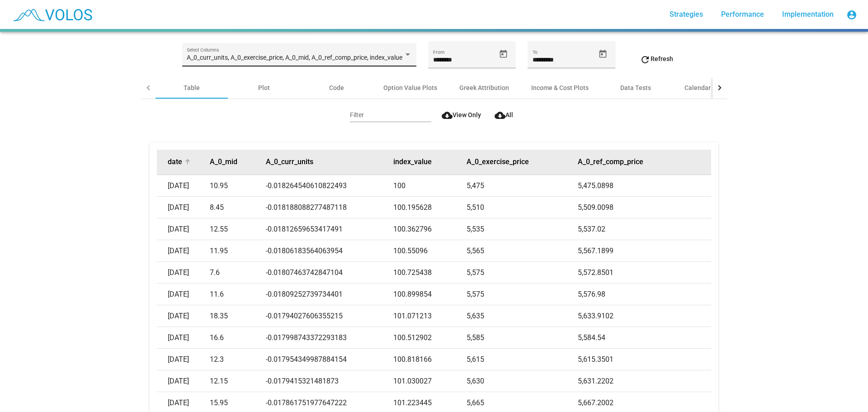  What do you see at coordinates (808, 14) in the screenshot?
I see `a: Implementation` at bounding box center [808, 14].